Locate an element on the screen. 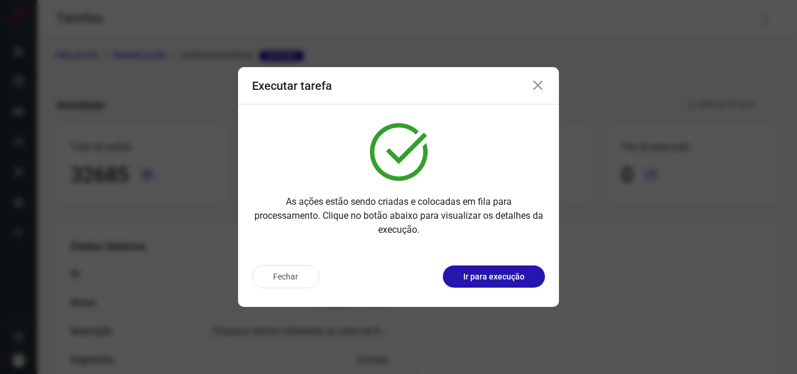  img: verified.svg is located at coordinates (399, 152).